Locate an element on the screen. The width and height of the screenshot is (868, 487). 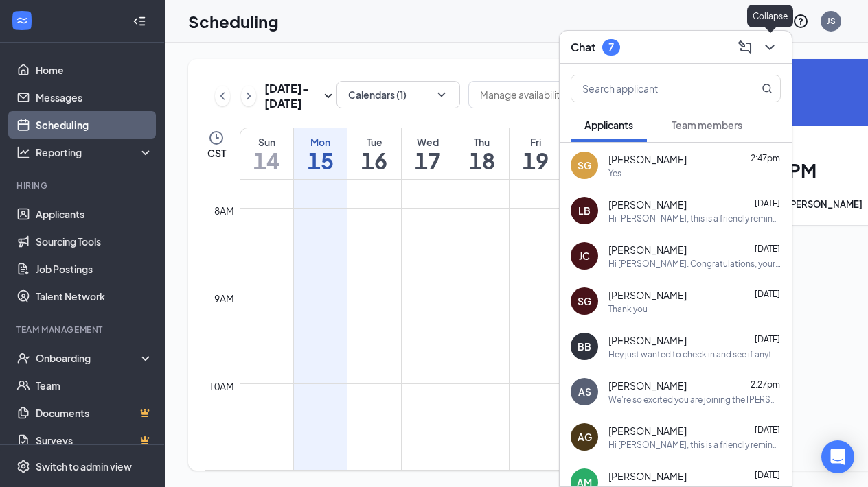
div: AG is located at coordinates (584, 437).